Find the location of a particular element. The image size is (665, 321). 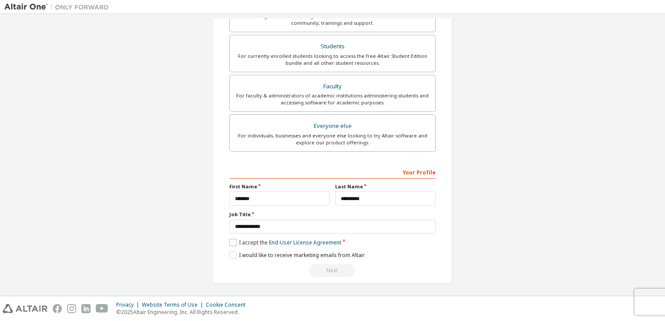

label: Job Title is located at coordinates (332, 214).